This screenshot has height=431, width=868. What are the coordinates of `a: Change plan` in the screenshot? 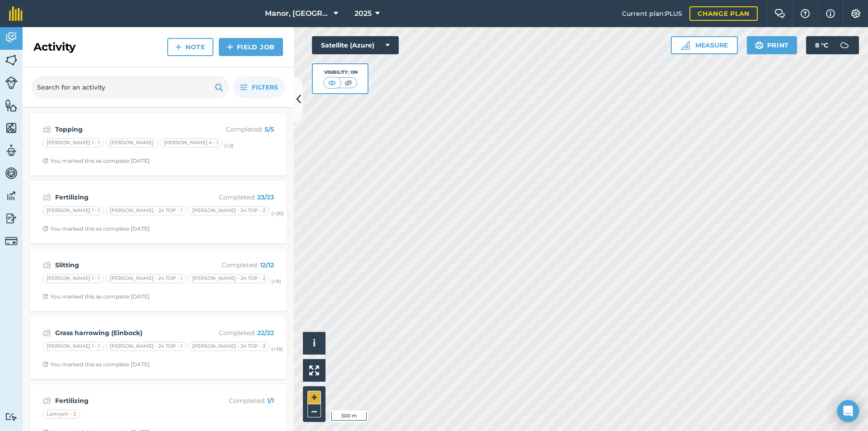 It's located at (723, 13).